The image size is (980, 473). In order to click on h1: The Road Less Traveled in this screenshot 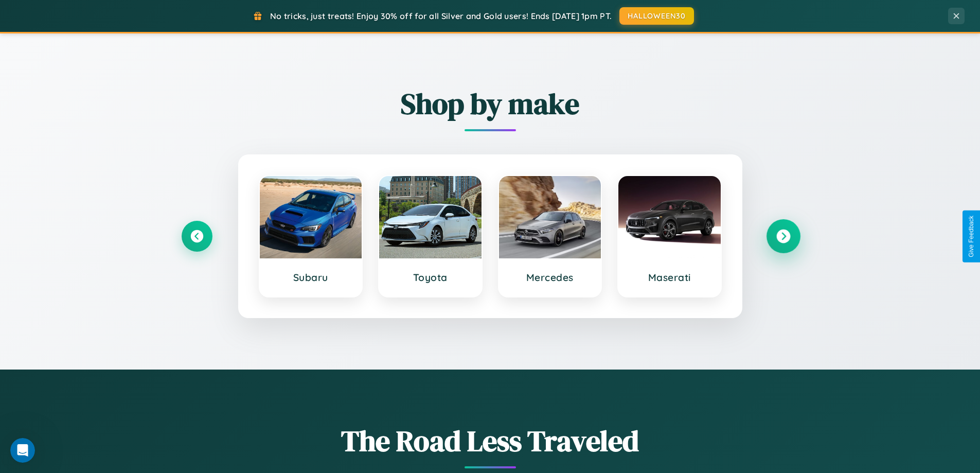, I will do `click(490, 441)`.